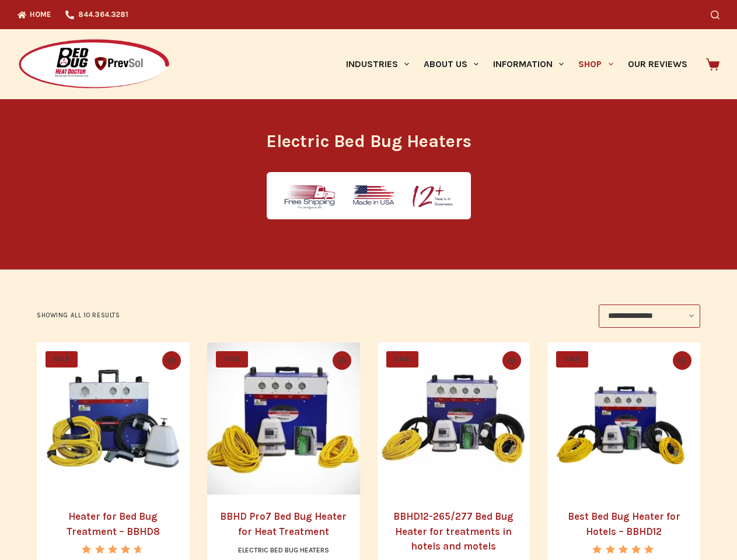 Image resolution: width=737 pixels, height=560 pixels. What do you see at coordinates (714, 14) in the screenshot?
I see `button: Search` at bounding box center [714, 14].